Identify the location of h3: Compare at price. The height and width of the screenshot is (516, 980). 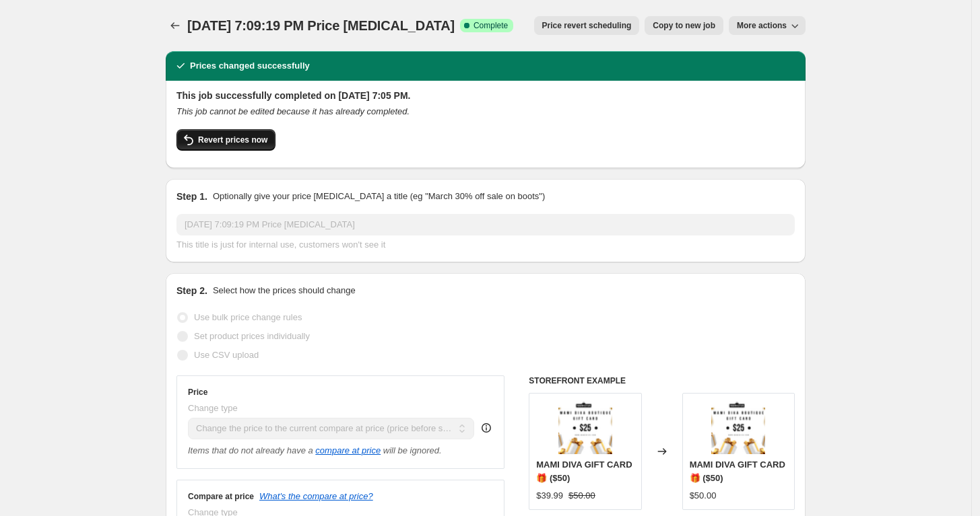
(221, 497).